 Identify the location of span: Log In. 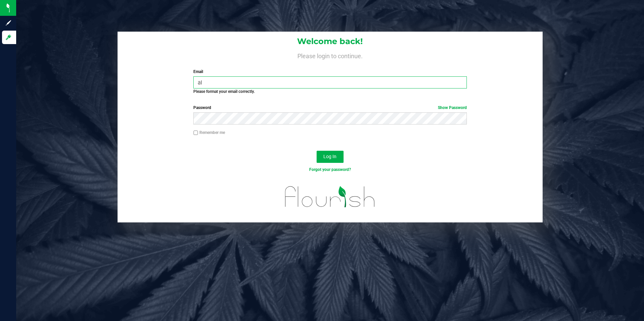
(330, 156).